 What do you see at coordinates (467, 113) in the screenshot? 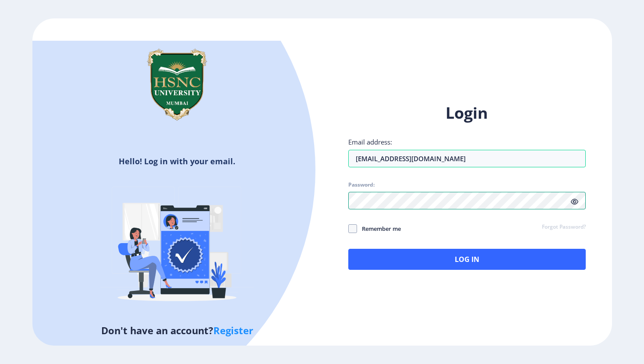
I see `h1: Login` at bounding box center [467, 113].